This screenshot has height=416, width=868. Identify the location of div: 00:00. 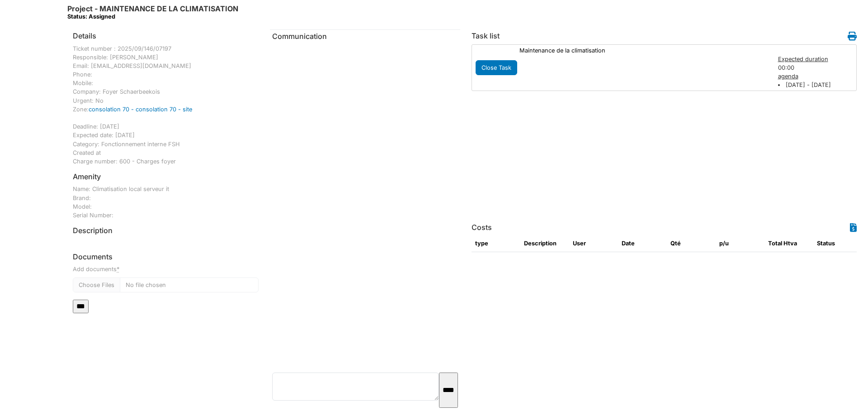
(816, 72).